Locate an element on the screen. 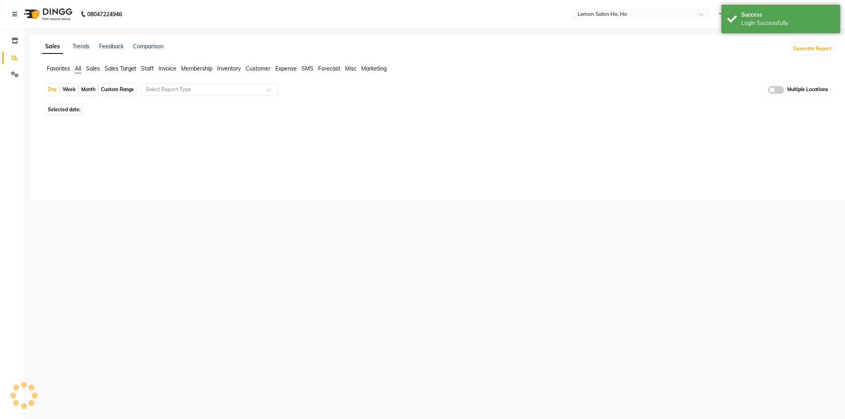  span: Favorites is located at coordinates (58, 69).